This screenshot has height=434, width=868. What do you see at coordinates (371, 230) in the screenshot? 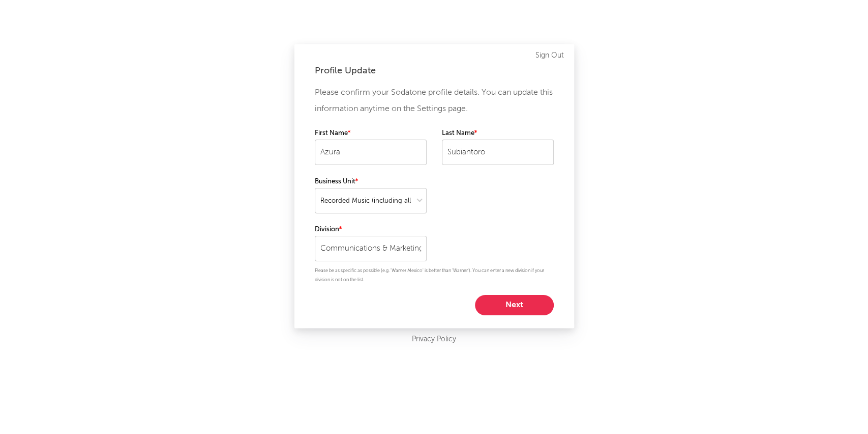
I see `label: Division` at bounding box center [371, 230].